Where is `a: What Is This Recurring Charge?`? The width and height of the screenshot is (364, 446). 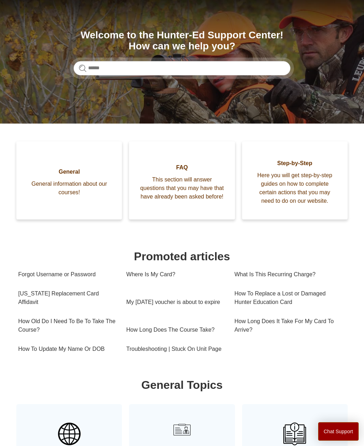 a: What Is This Recurring Charge? is located at coordinates (288, 275).